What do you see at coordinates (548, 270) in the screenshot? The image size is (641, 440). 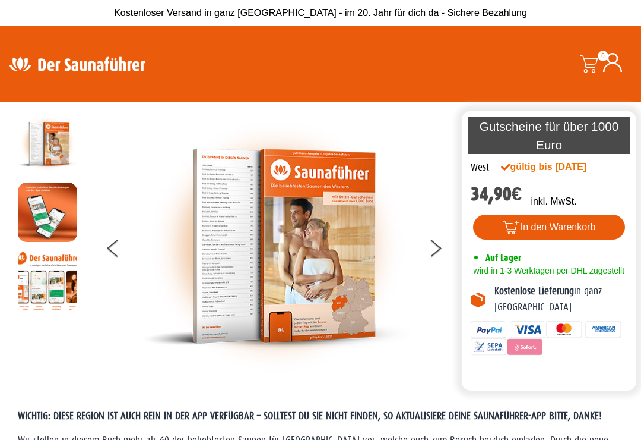 I see `span: wird in 1-3 Werktagen per DHL zugestellt` at bounding box center [548, 270].